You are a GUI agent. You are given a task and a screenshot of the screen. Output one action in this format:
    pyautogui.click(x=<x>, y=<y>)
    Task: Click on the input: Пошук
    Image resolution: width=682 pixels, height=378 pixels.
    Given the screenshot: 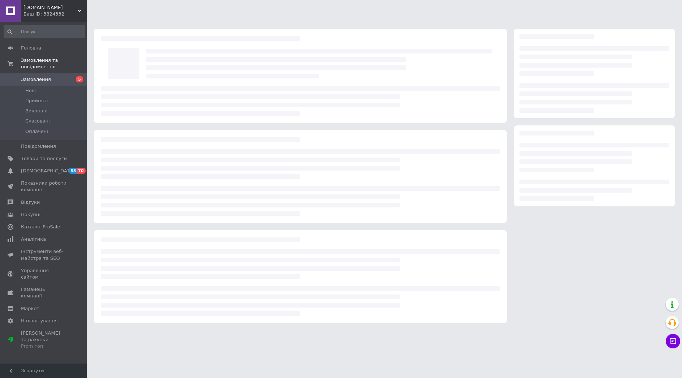 What is the action you would take?
    pyautogui.click(x=44, y=32)
    